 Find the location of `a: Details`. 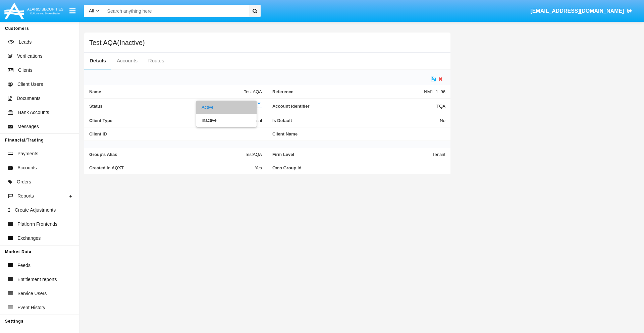

a: Details is located at coordinates (98, 60).